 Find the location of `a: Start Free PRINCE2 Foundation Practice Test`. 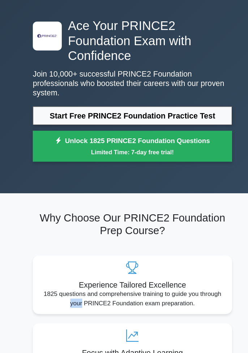

a: Start Free PRINCE2 Foundation Practice Test is located at coordinates (124, 129).